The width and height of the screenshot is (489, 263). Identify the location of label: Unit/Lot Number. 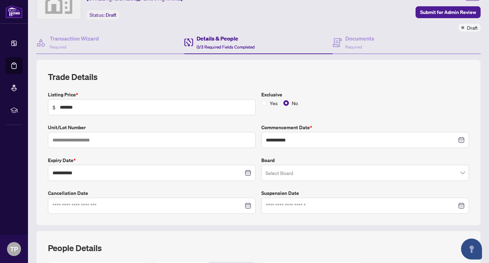
(152, 128).